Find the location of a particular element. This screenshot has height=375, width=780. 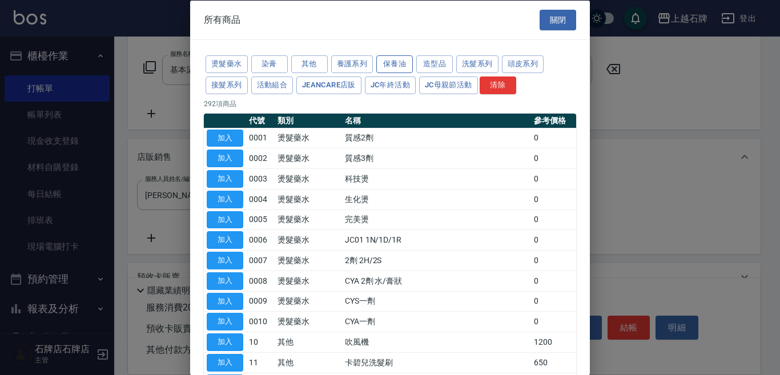

td: JC01 1N/1D/1R is located at coordinates (437, 240).